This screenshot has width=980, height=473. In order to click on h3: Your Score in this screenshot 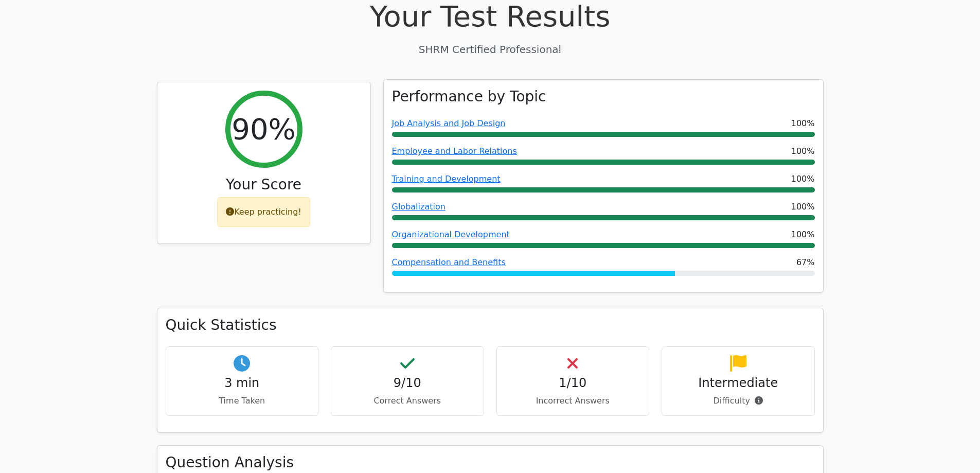, I will do `click(264, 185)`.